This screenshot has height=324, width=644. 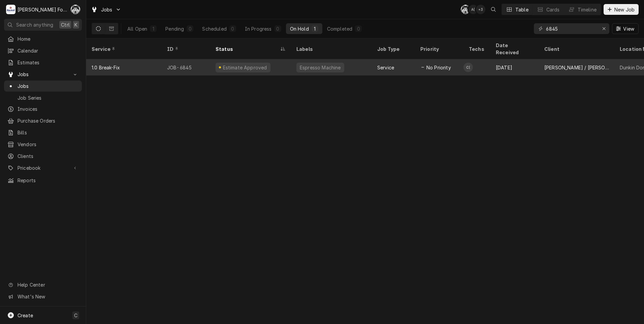 I want to click on div: On Hold, so click(x=299, y=29).